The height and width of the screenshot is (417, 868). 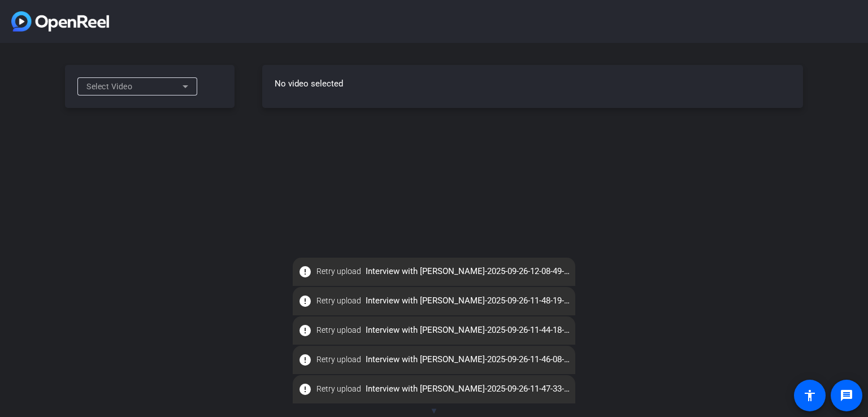 I want to click on mat-icon: accessibility, so click(x=810, y=396).